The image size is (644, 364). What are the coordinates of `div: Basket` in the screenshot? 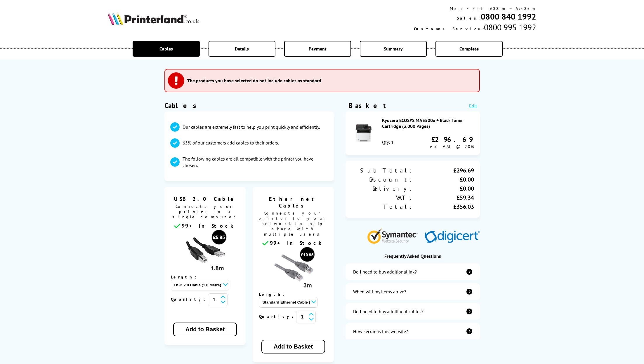 It's located at (367, 105).